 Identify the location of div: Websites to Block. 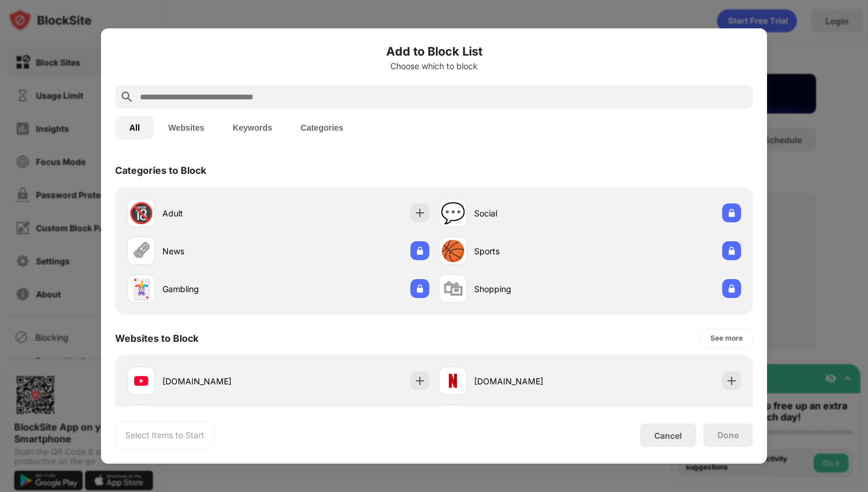
(157, 338).